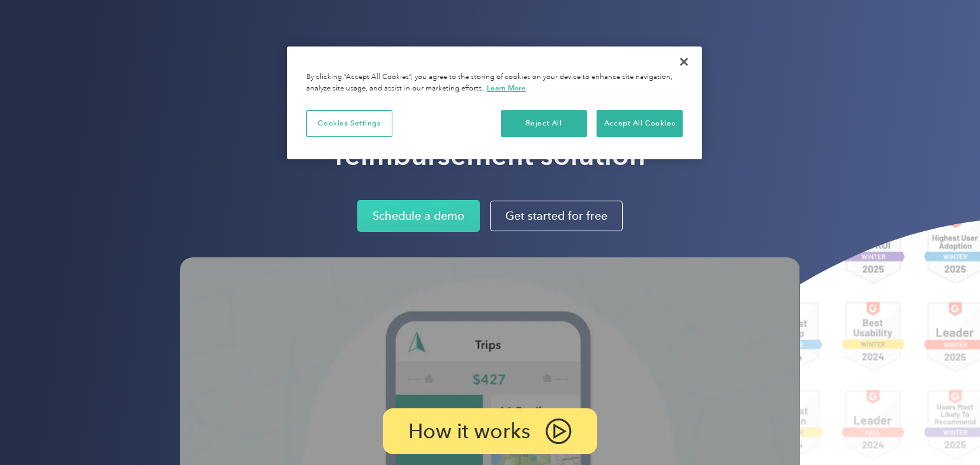  What do you see at coordinates (494, 103) in the screenshot?
I see `div: Cookie banner` at bounding box center [494, 103].